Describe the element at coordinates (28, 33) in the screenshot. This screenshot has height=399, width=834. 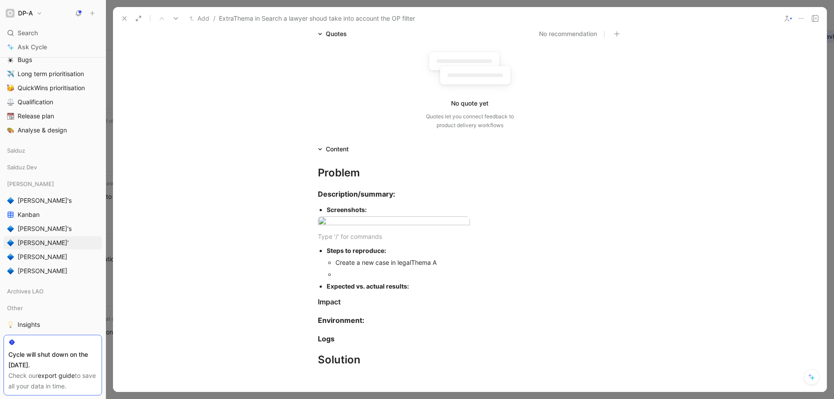
I see `span: Search` at that location.